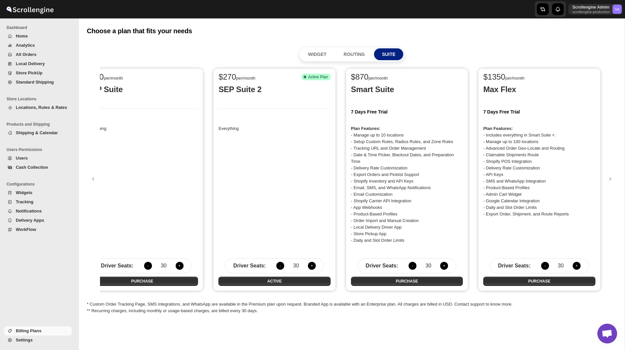 Image resolution: width=625 pixels, height=350 pixels. Describe the element at coordinates (539, 171) in the screenshot. I see `p: - Includes everything in Smart Suite +: - Manage up to 100 locations - Advanced Order Geo-Locate ...` at that location.